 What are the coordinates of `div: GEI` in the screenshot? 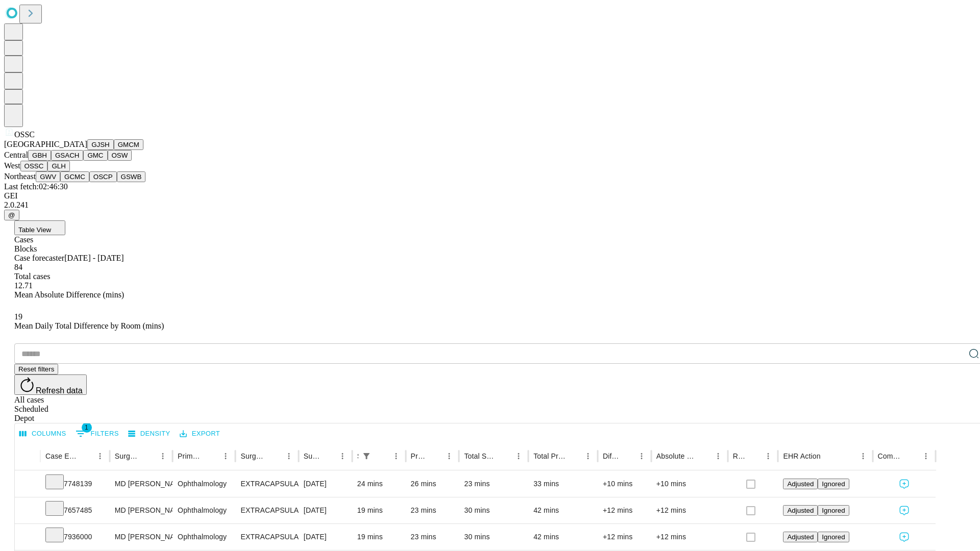 It's located at (490, 196).